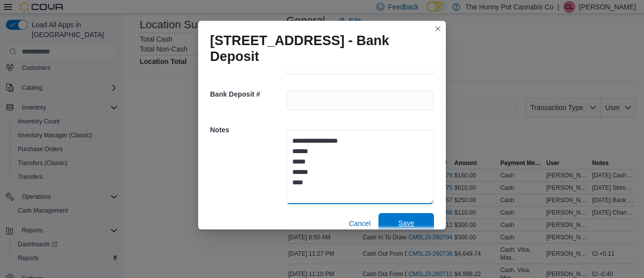  Describe the element at coordinates (360, 223) in the screenshot. I see `button: Cancel` at that location.